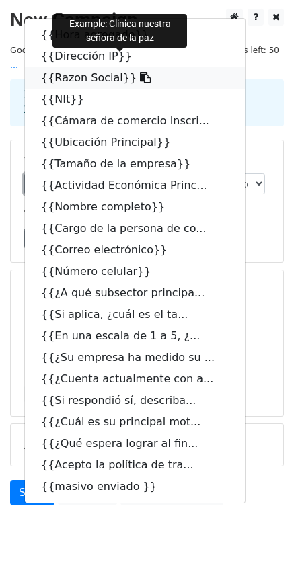  Describe the element at coordinates (134, 379) in the screenshot. I see `a: {{¿Cuenta actualmente con a...` at that location.